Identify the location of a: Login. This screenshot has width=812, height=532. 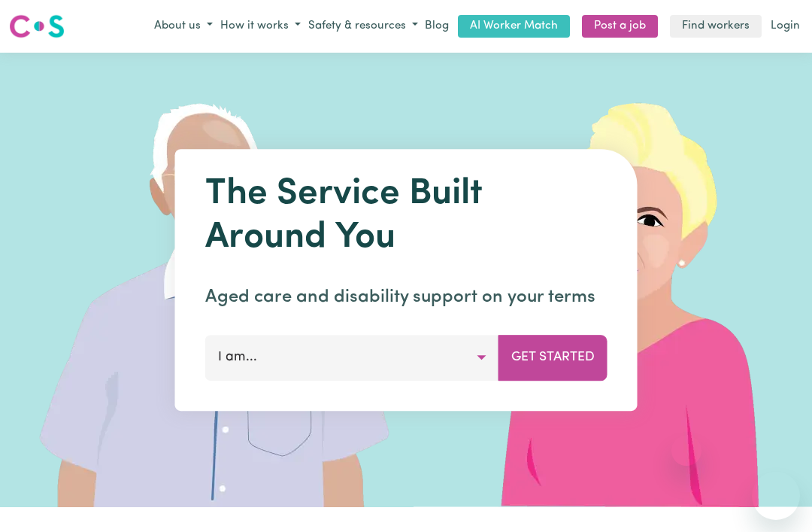
(785, 27).